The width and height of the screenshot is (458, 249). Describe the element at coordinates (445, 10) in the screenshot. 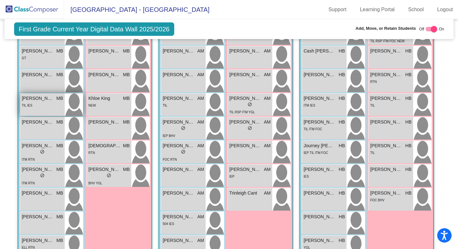

I see `a: Logout` at that location.